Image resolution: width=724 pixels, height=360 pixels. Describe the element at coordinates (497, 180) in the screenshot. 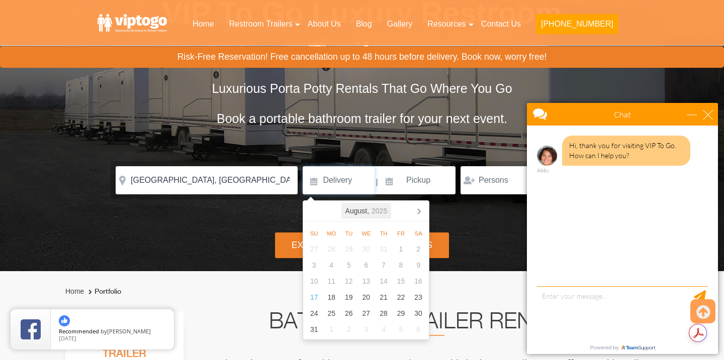

I see `input: Persons` at that location.